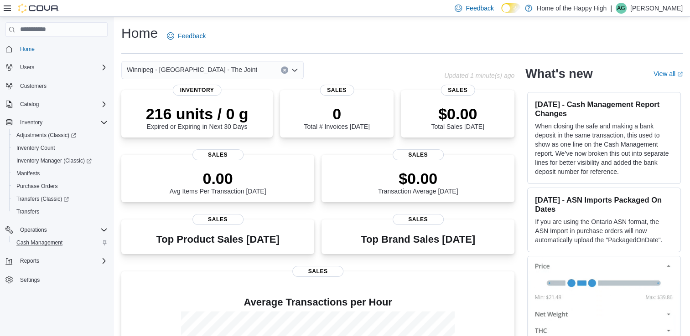 This screenshot has width=690, height=336. Describe the element at coordinates (60, 186) in the screenshot. I see `button: Purchase Orders` at that location.